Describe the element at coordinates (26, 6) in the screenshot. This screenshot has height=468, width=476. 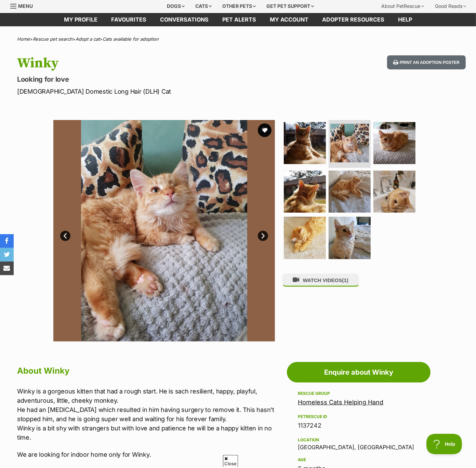
I see `span: Menu` at that location.